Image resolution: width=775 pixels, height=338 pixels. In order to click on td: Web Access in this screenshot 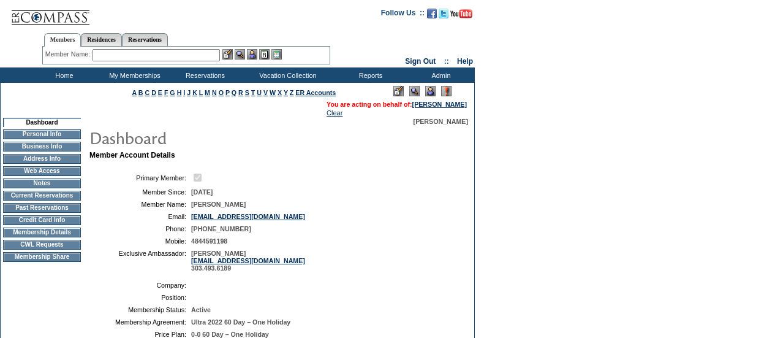, I will do `click(42, 171)`.